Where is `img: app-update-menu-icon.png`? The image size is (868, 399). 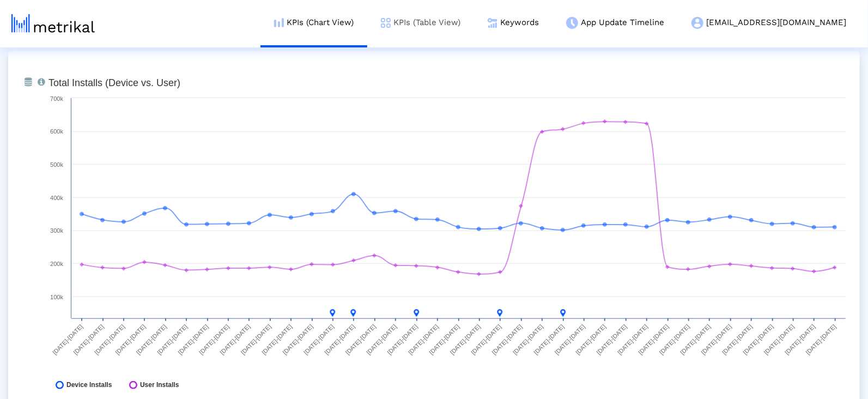
img: app-update-menu-icon.png is located at coordinates (572, 23).